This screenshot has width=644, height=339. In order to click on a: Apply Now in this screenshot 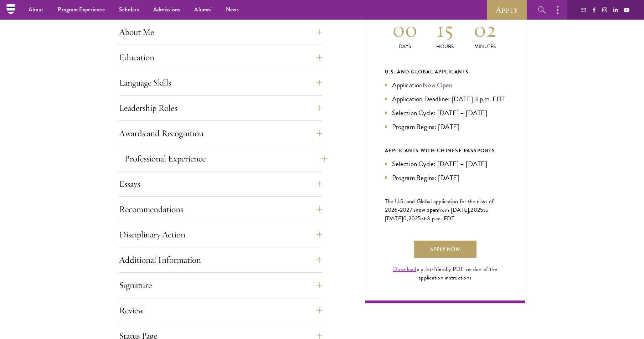, I will do `click(445, 249)`.